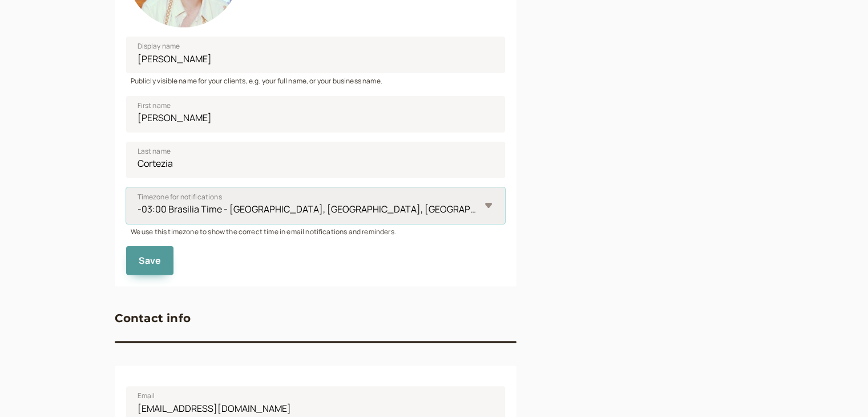 This screenshot has width=868, height=417. I want to click on span: Last name, so click(154, 152).